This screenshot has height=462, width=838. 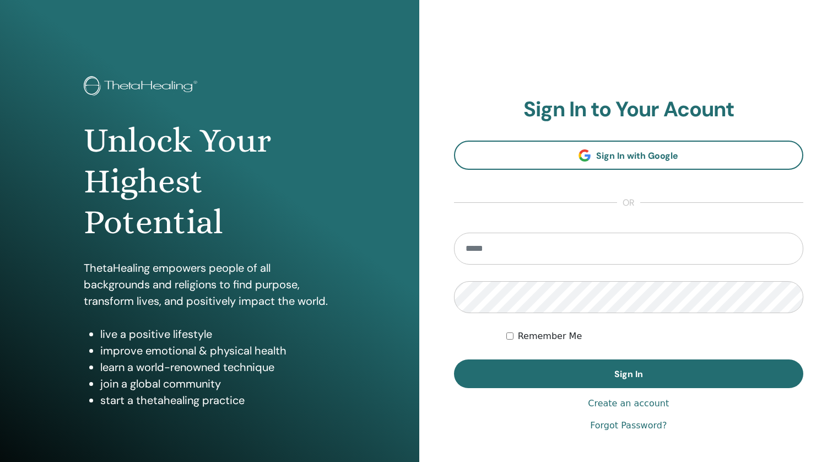 What do you see at coordinates (218, 400) in the screenshot?
I see `li: start a thetahealing practice` at bounding box center [218, 400].